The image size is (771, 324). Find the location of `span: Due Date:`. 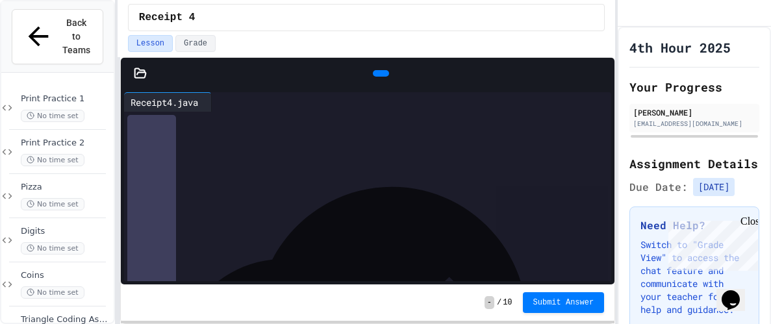

span: Due Date: is located at coordinates (659, 187).